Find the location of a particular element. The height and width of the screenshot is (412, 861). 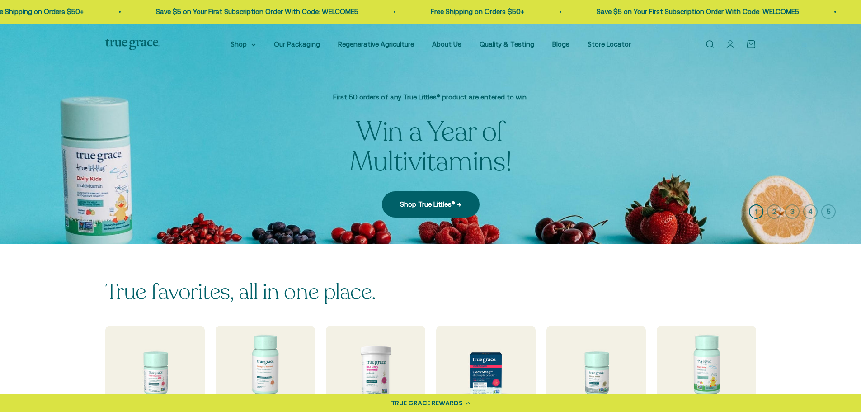

button: 5 is located at coordinates (828, 211).